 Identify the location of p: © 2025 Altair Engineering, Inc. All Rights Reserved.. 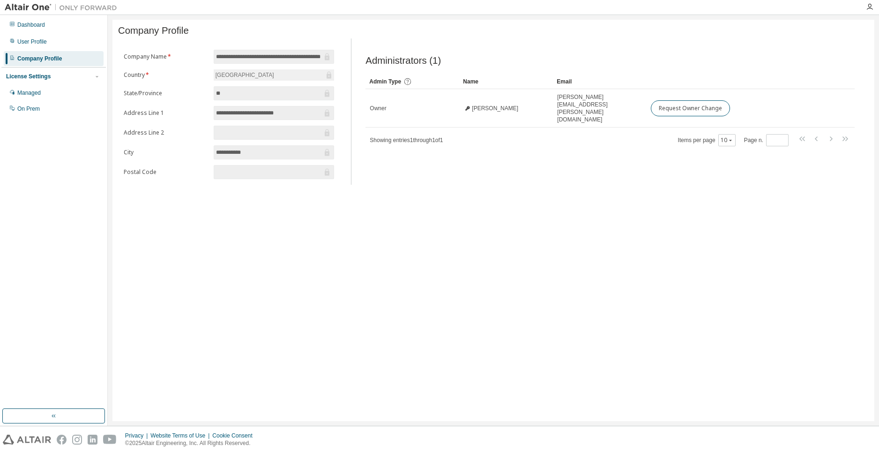
(192, 443).